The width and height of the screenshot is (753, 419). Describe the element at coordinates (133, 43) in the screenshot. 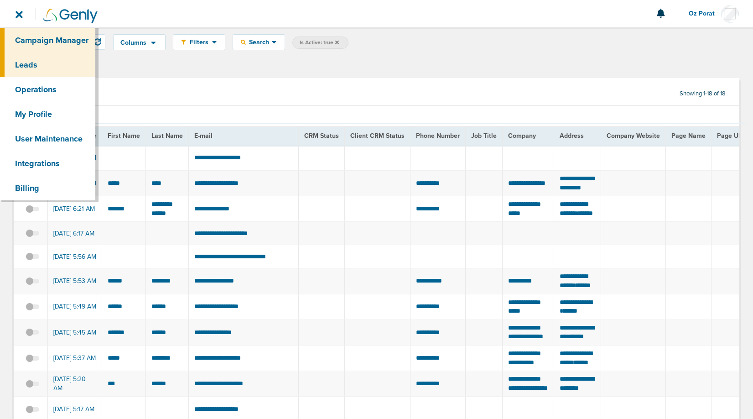

I see `span: Columns` at that location.